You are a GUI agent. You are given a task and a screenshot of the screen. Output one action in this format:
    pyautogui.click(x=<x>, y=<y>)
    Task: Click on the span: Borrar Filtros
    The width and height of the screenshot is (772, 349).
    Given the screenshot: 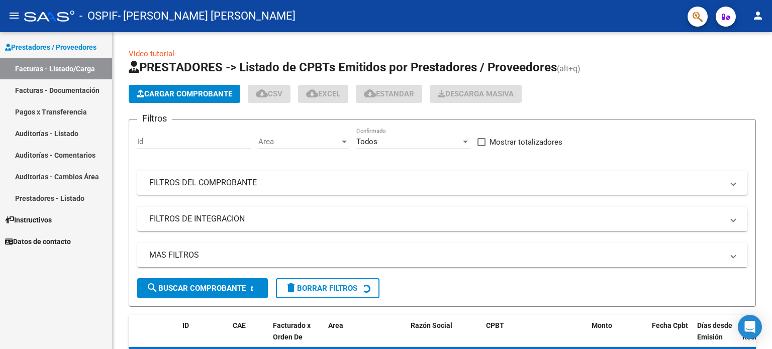 What is the action you would take?
    pyautogui.click(x=321, y=289)
    